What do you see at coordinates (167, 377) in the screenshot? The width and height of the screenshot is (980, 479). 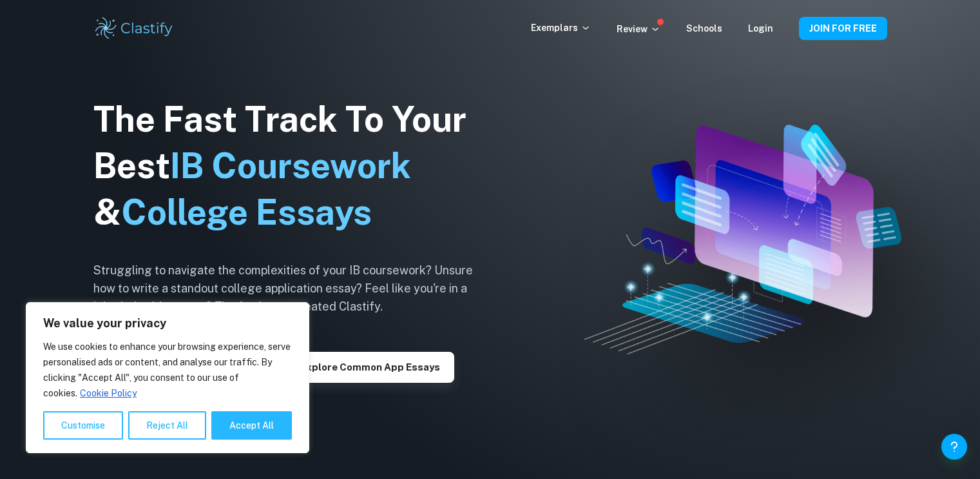 I see `div: We value your privacy` at bounding box center [167, 377].